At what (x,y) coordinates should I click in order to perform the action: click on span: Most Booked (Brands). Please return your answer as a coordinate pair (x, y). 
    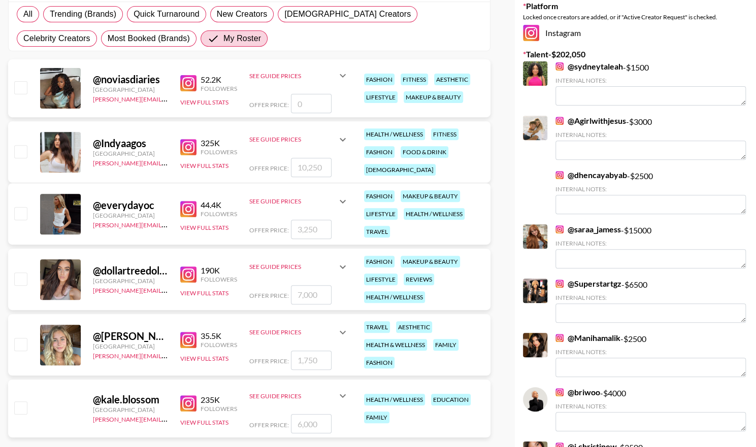
    Looking at the image, I should click on (149, 39).